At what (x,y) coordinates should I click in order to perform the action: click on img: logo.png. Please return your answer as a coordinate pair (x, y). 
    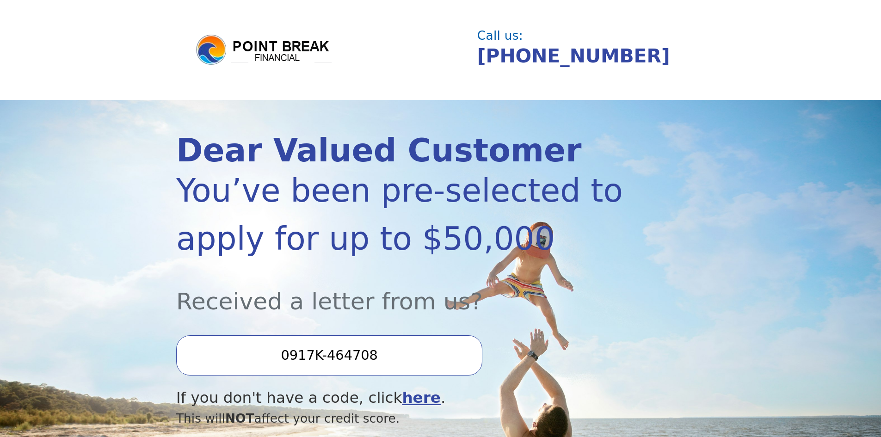
    Looking at the image, I should click on (264, 50).